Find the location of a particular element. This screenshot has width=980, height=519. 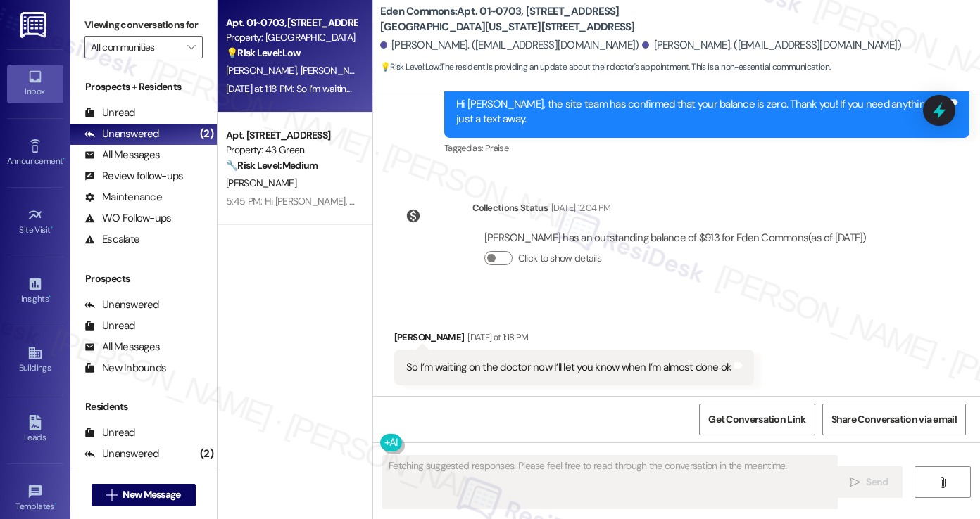

label: Viewing conversations for is located at coordinates (144, 25).